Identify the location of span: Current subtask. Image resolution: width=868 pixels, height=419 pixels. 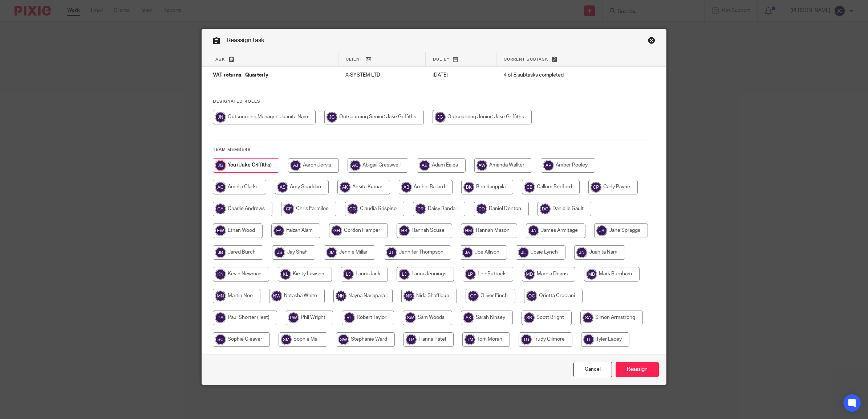
(525, 59).